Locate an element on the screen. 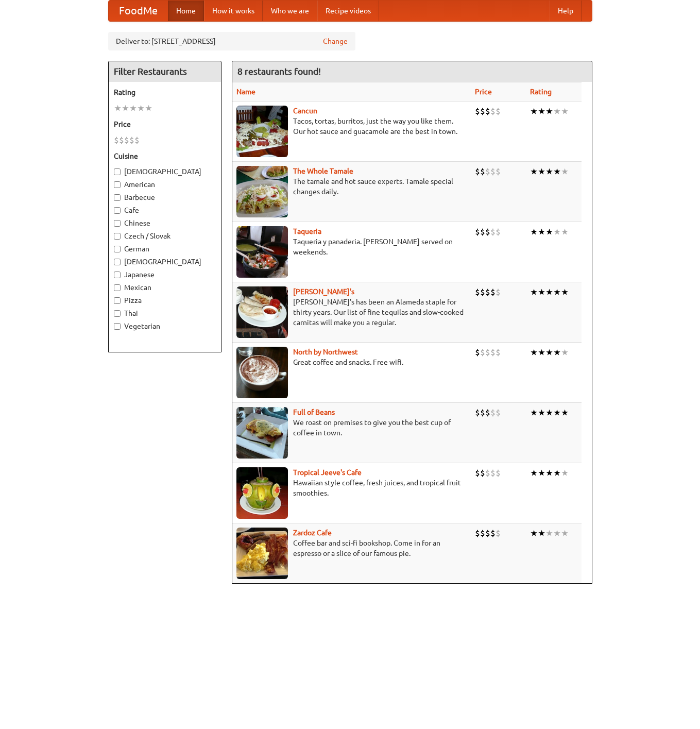 The height and width of the screenshot is (729, 700). a: Rating is located at coordinates (541, 92).